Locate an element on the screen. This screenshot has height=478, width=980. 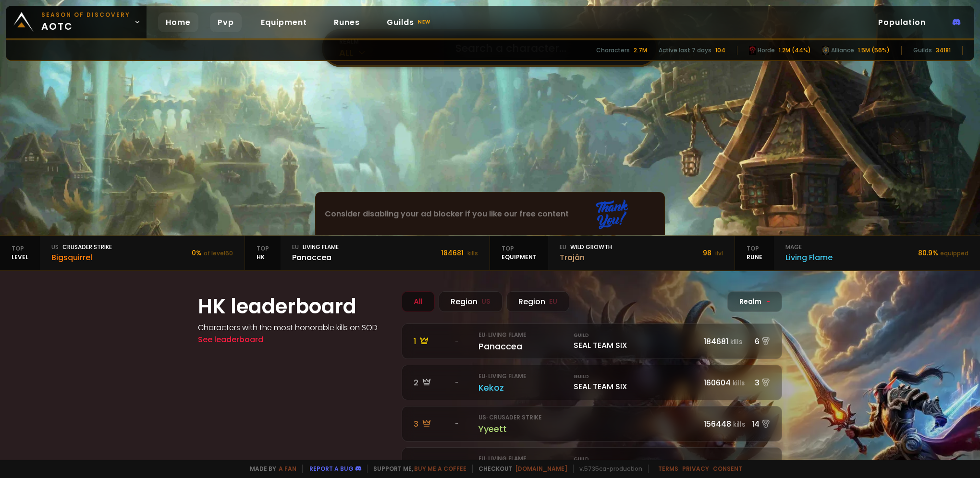
div: 1.5M (56%) is located at coordinates (874, 51).